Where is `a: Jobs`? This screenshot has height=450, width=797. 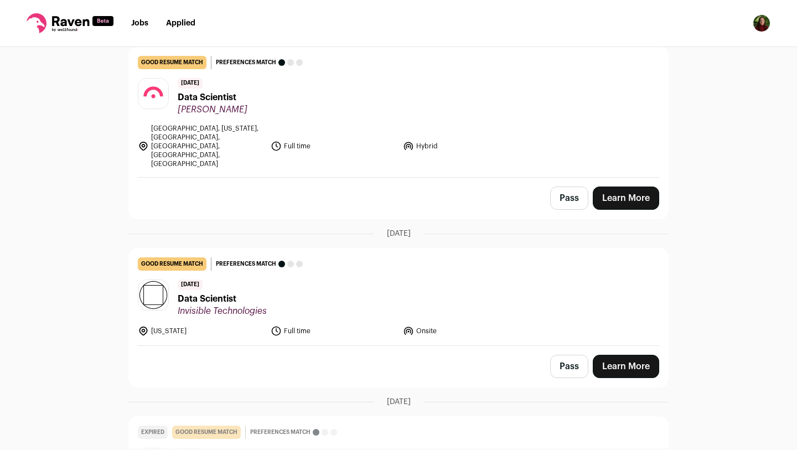 a: Jobs is located at coordinates (139, 23).